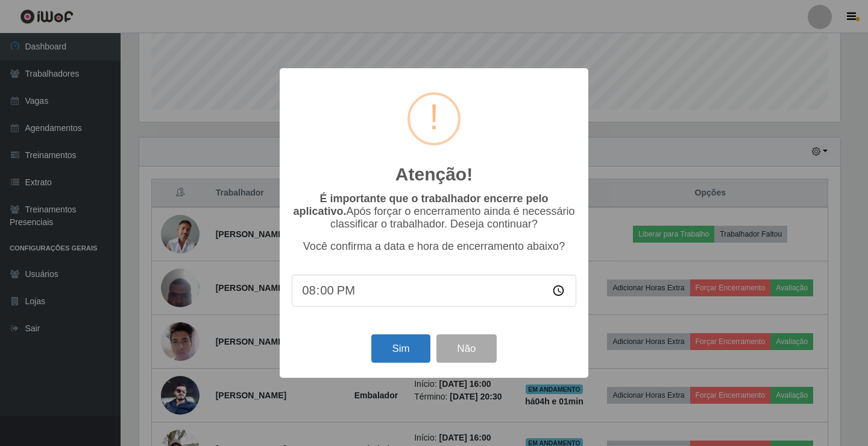  I want to click on button: Não, so click(466, 348).